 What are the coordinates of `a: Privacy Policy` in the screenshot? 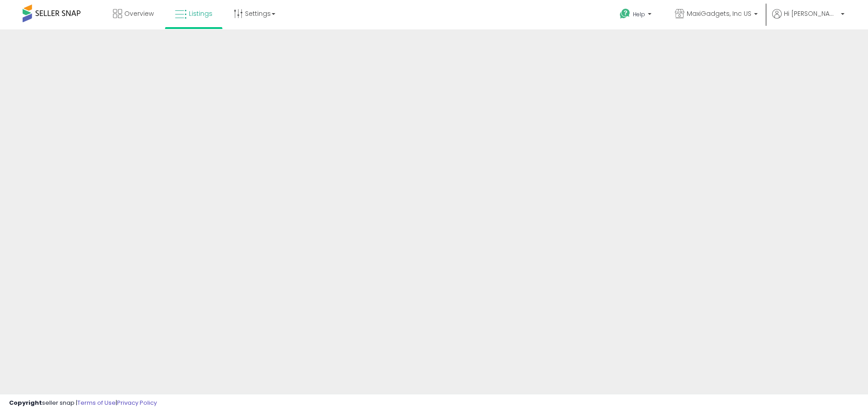 It's located at (137, 403).